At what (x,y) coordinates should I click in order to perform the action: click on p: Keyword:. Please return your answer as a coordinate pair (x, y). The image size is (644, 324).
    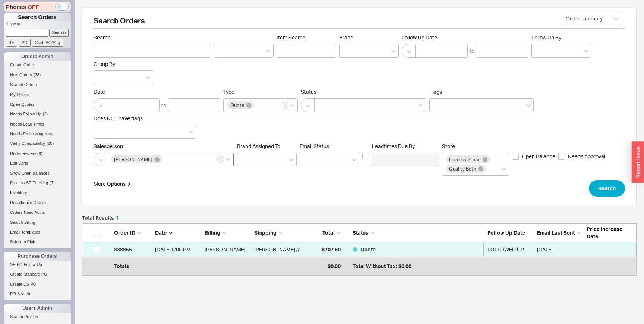
    Looking at the image, I should click on (38, 25).